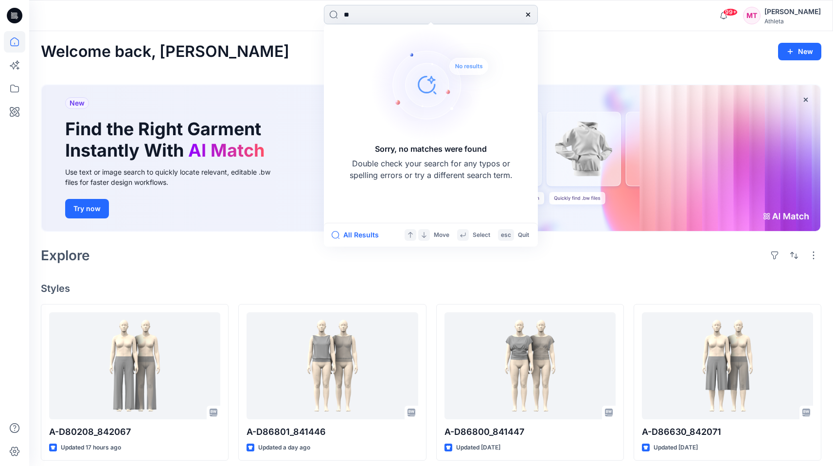  I want to click on h2: Explore, so click(65, 255).